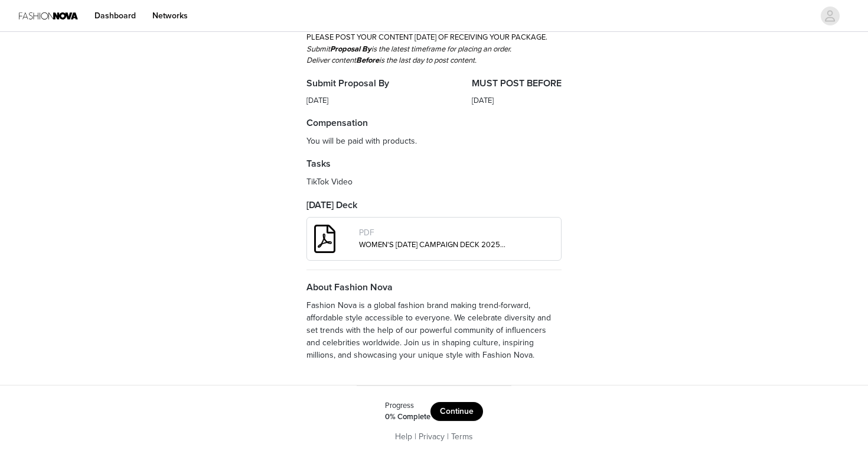  Describe the element at coordinates (48, 15) in the screenshot. I see `img: Fashion Nova Logo` at that location.